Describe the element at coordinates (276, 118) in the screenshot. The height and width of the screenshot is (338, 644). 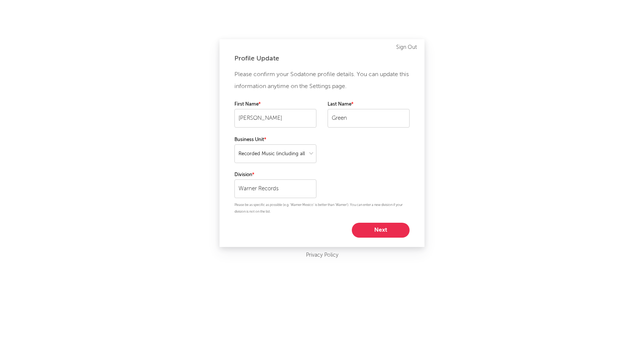
I see `input: Your first name` at that location.